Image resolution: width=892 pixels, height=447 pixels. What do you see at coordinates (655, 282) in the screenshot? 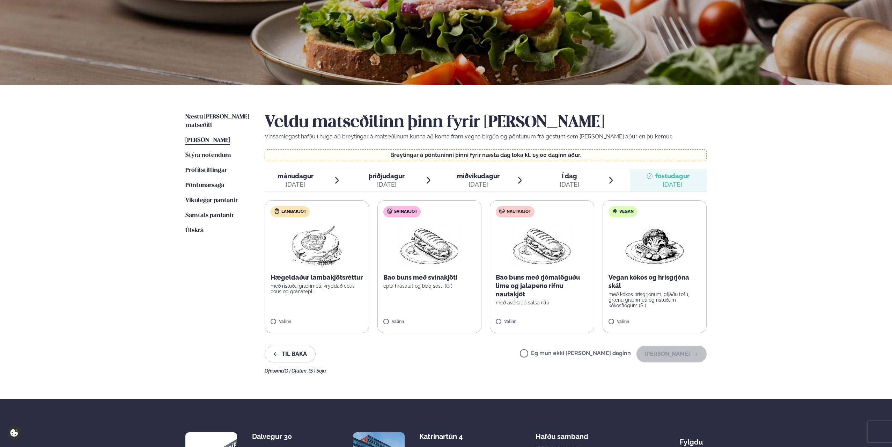
I see `p: Vegan kókos og hrísgrjóna skál` at bounding box center [655, 282].